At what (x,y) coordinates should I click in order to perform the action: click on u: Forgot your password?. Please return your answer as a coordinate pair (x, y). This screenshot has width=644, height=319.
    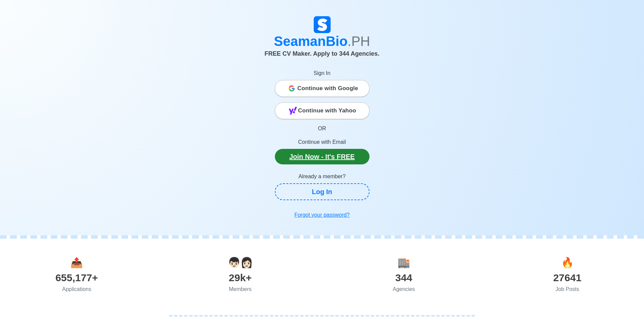
    Looking at the image, I should click on (322, 215).